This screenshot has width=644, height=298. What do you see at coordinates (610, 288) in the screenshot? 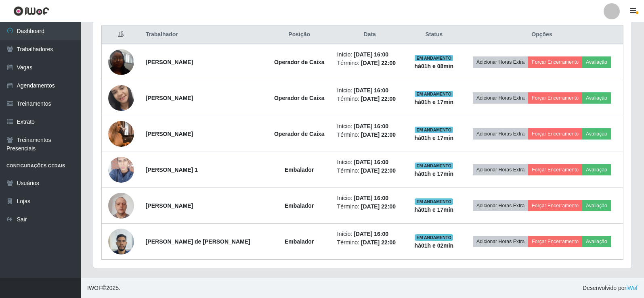
I see `span: Desenvolvido por` at bounding box center [610, 288].